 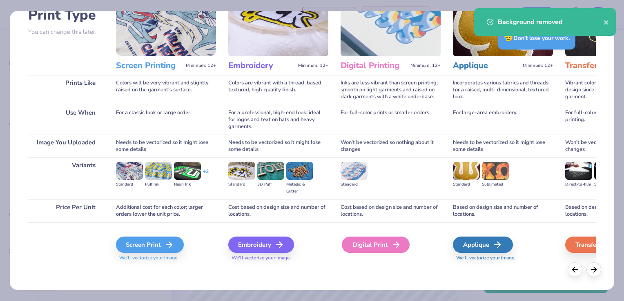 What do you see at coordinates (66, 120) in the screenshot?
I see `div: Use When` at bounding box center [66, 120].